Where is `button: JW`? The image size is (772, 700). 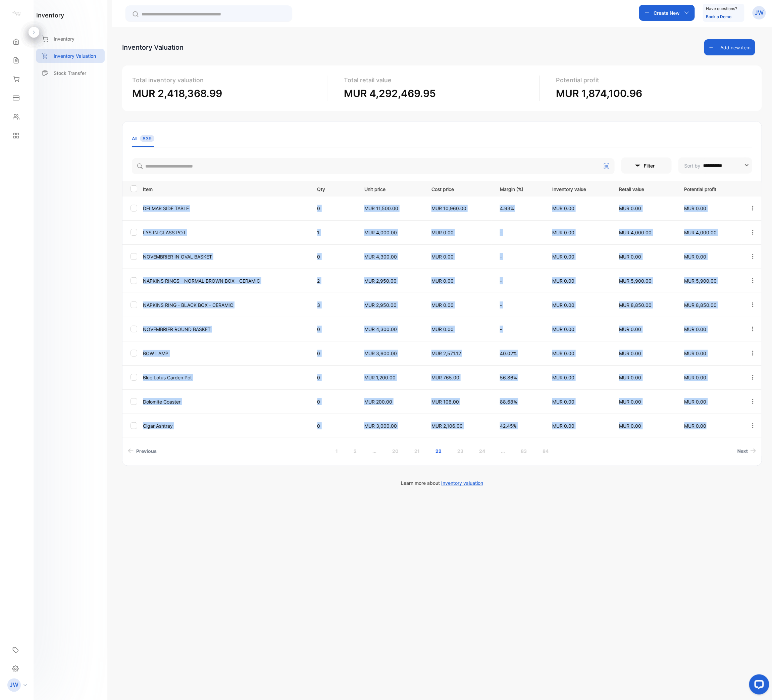
button: JW is located at coordinates (759, 13).